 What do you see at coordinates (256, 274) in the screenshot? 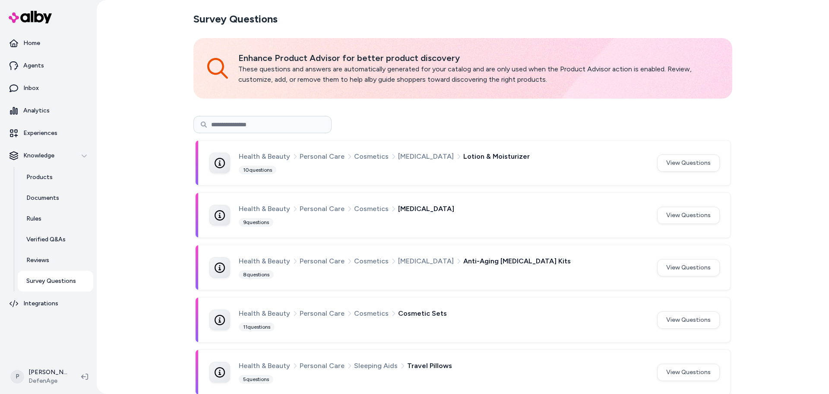
I see `div: 8 questions` at bounding box center [256, 274].